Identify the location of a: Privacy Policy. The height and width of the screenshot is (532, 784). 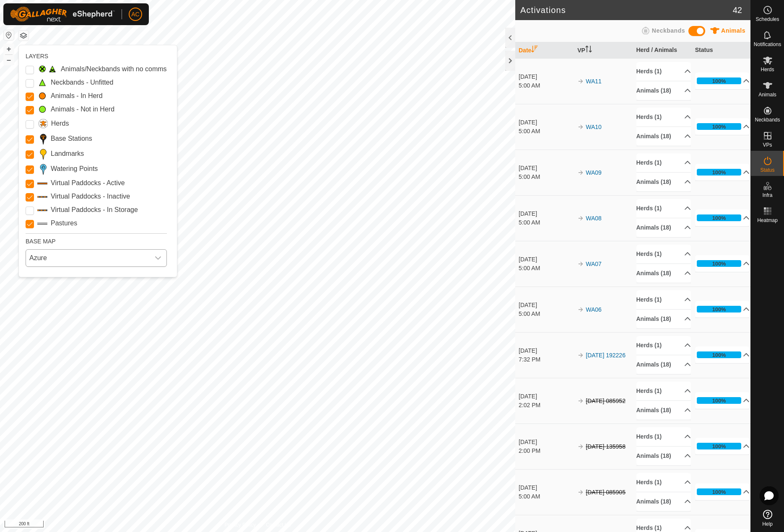
(240, 525).